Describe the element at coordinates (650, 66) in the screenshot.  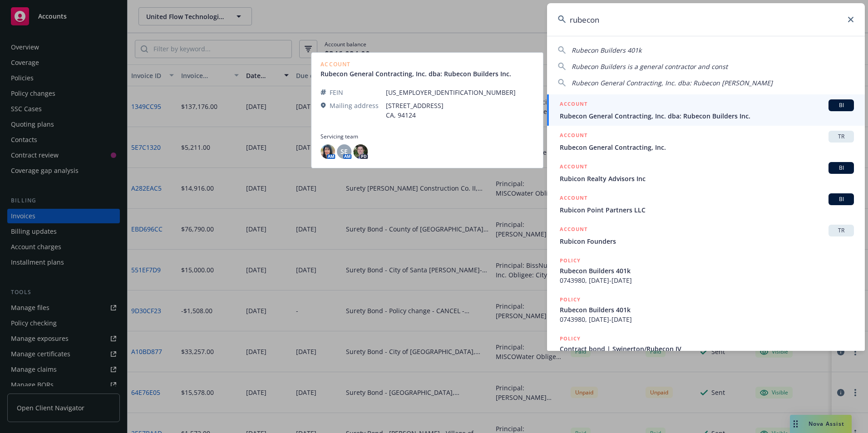
I see `span: Rubecon Builders is a general contractor and const` at that location.